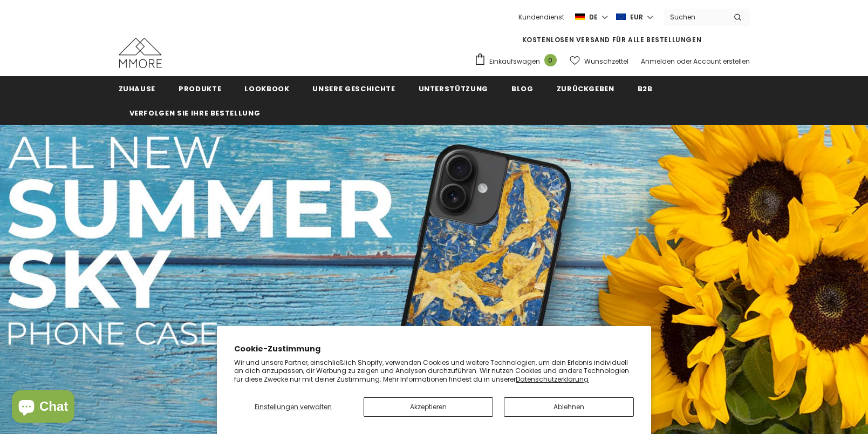  I want to click on img: i-lang-2.png, so click(580, 16).